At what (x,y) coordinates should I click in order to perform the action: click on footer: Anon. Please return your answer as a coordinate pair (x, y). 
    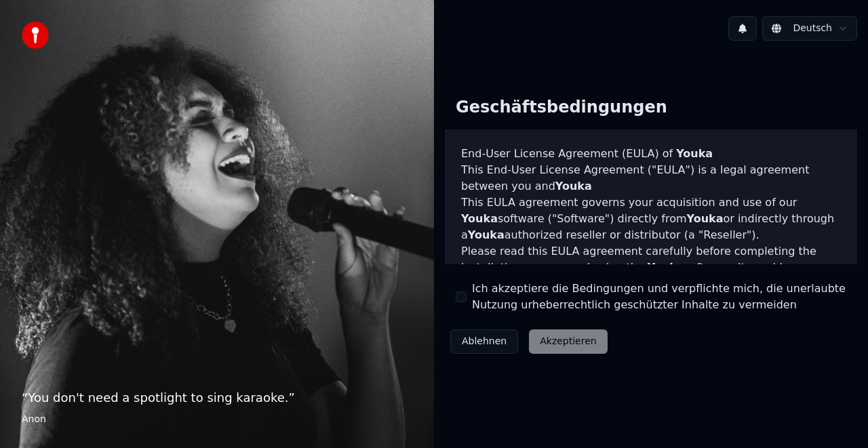
    Looking at the image, I should click on (217, 420).